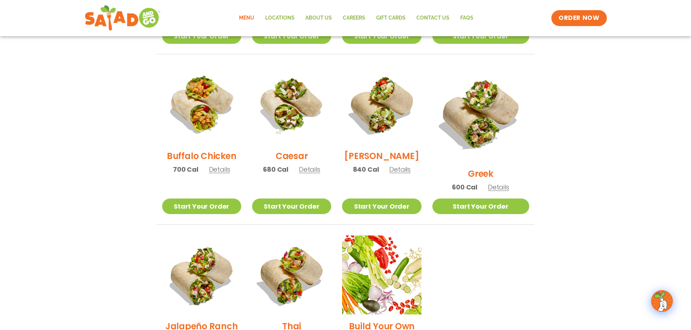 Image resolution: width=691 pixels, height=330 pixels. What do you see at coordinates (280, 18) in the screenshot?
I see `a: Locations` at bounding box center [280, 18].